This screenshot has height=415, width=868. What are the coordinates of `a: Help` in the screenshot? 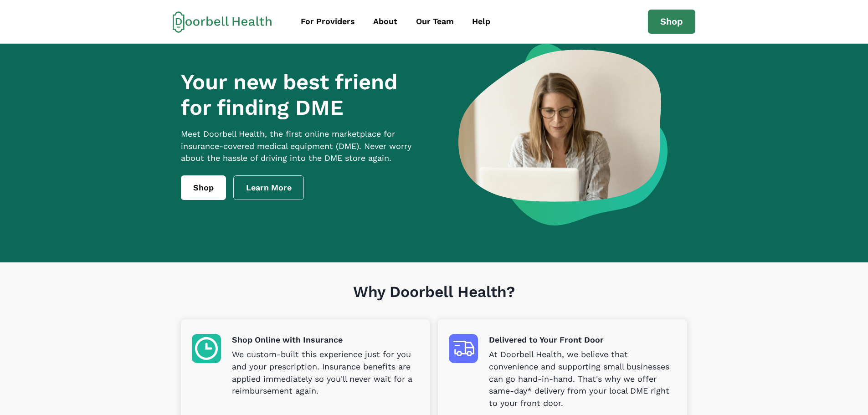 It's located at (481, 22).